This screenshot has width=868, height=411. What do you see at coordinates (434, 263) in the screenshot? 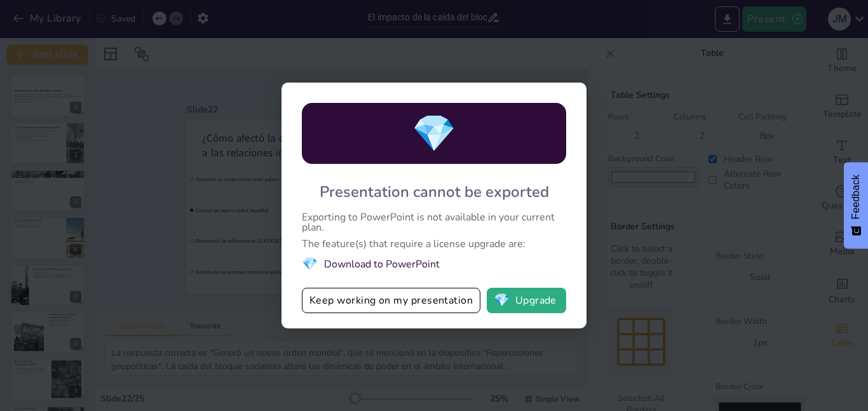
I see `li: Download to PowerPoint` at bounding box center [434, 263].